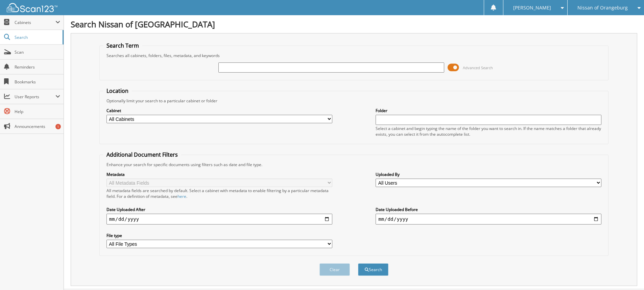 The height and width of the screenshot is (290, 644). Describe the element at coordinates (354, 101) in the screenshot. I see `div: Optionally limit your search to a particular cabinet or folder` at that location.